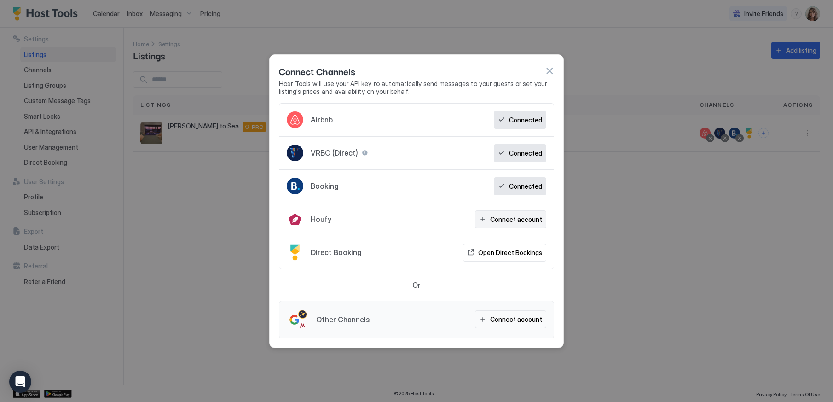 This screenshot has height=402, width=833. Describe the element at coordinates (416, 87) in the screenshot. I see `span: Host Tools will use your API key to automatically send messages to your guests or set your listin...` at that location.